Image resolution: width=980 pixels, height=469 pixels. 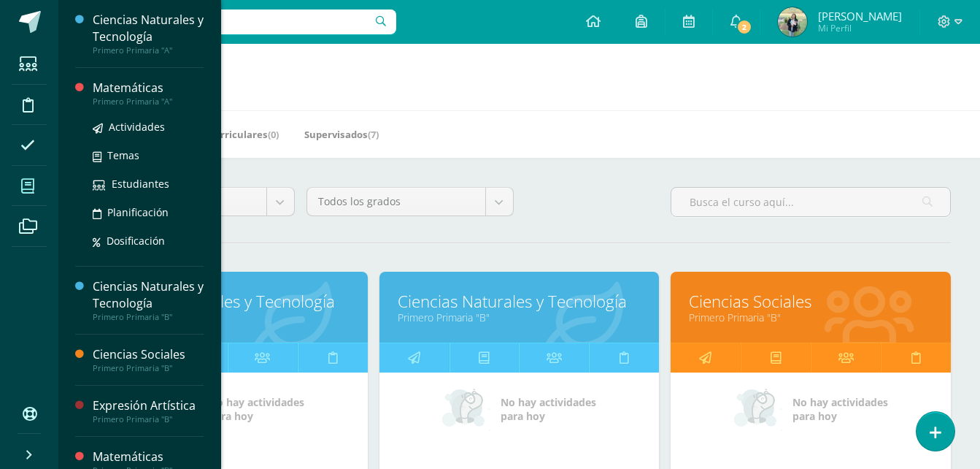 What do you see at coordinates (810, 201) in the screenshot?
I see `input: Busca el curso aquí...` at bounding box center [810, 201].